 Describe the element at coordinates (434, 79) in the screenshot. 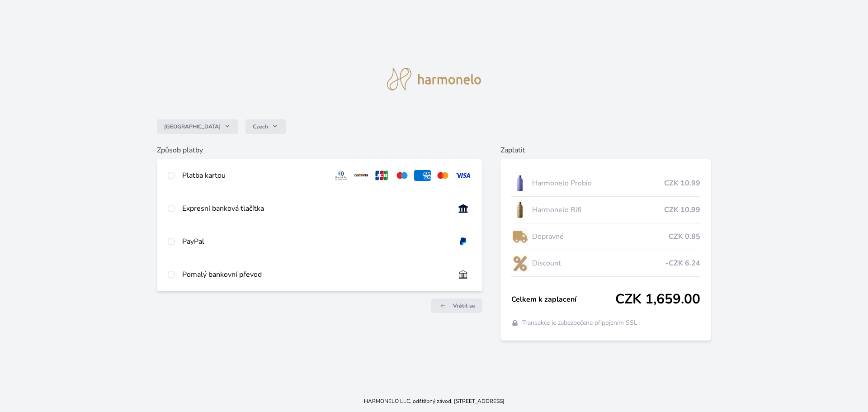

I see `img: logo.svg` at that location.